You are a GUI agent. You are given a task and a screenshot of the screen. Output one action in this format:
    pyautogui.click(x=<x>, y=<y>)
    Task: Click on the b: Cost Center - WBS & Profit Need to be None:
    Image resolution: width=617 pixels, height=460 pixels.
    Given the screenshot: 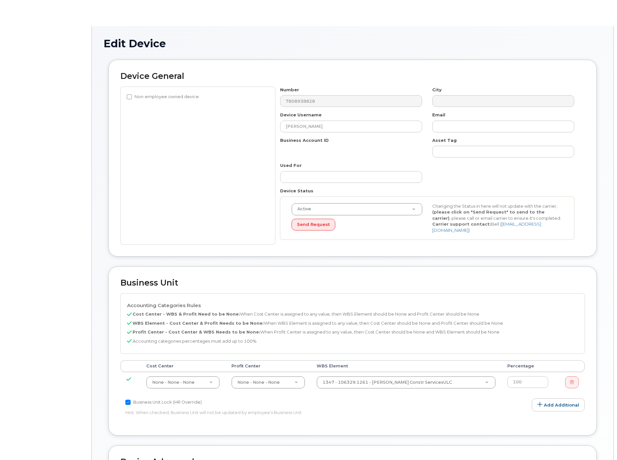 What is the action you would take?
    pyautogui.click(x=186, y=314)
    